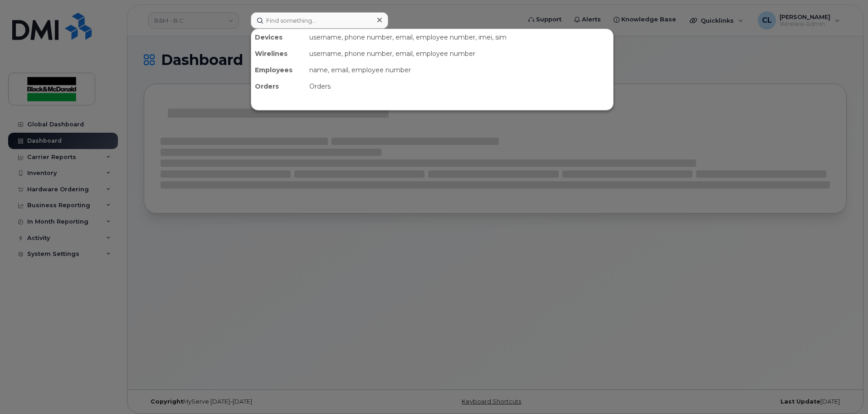  What do you see at coordinates (278, 38) in the screenshot?
I see `div: Devices` at bounding box center [278, 38].